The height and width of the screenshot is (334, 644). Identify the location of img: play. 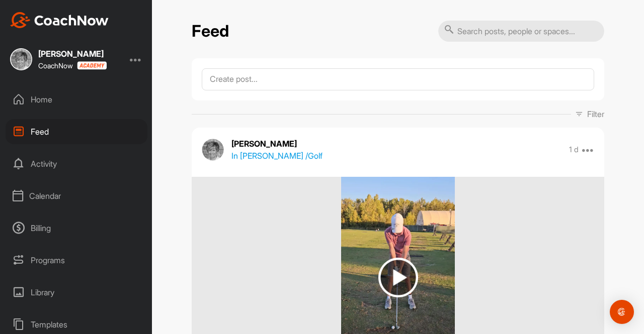
(398, 277).